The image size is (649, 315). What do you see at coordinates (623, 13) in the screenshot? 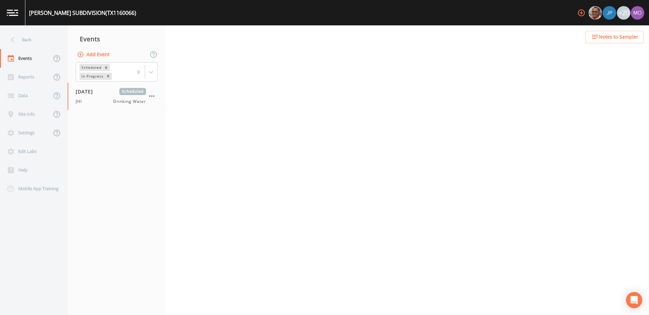
I see `div: +20` at bounding box center [623, 13].